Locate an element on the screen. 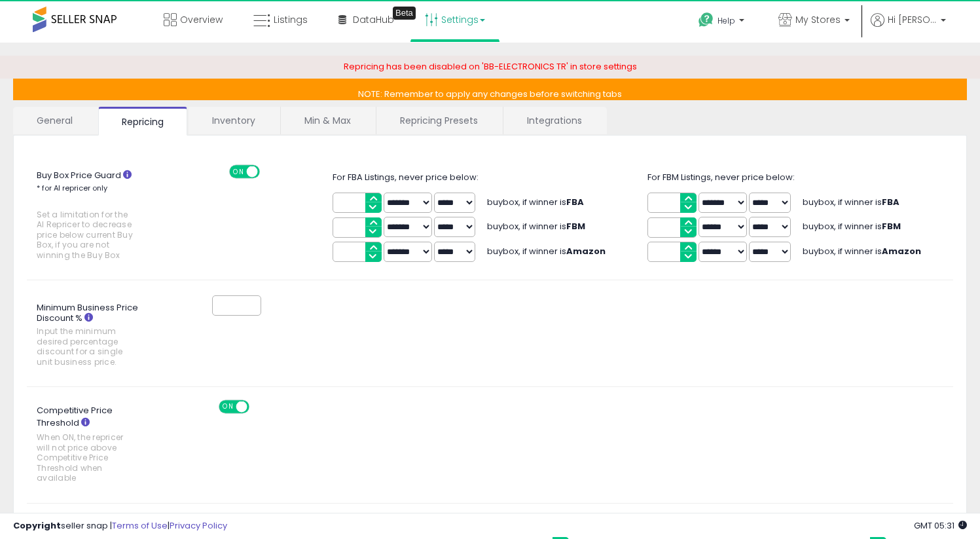 The width and height of the screenshot is (980, 539). small: * for AI repricer only is located at coordinates (72, 188).